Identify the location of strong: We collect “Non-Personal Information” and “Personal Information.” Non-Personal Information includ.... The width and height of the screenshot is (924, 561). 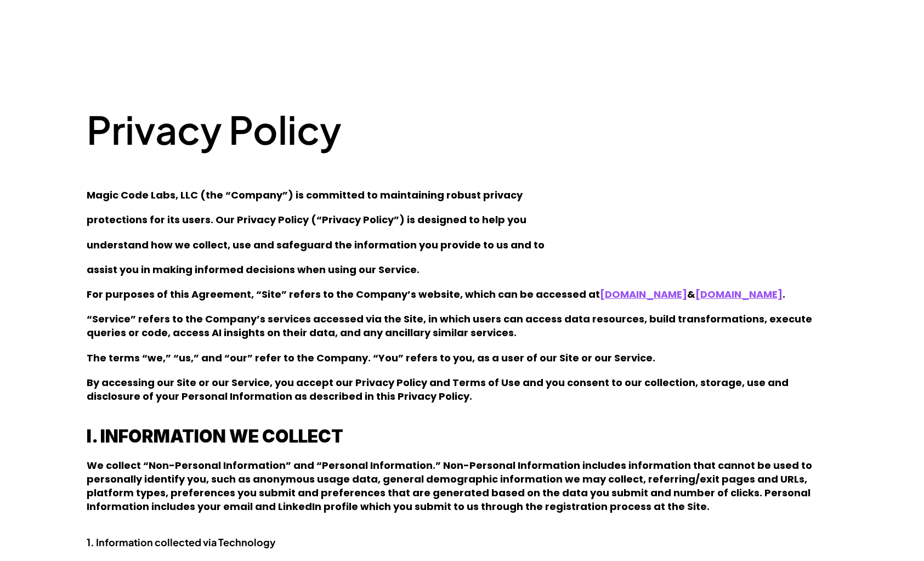
(450, 486).